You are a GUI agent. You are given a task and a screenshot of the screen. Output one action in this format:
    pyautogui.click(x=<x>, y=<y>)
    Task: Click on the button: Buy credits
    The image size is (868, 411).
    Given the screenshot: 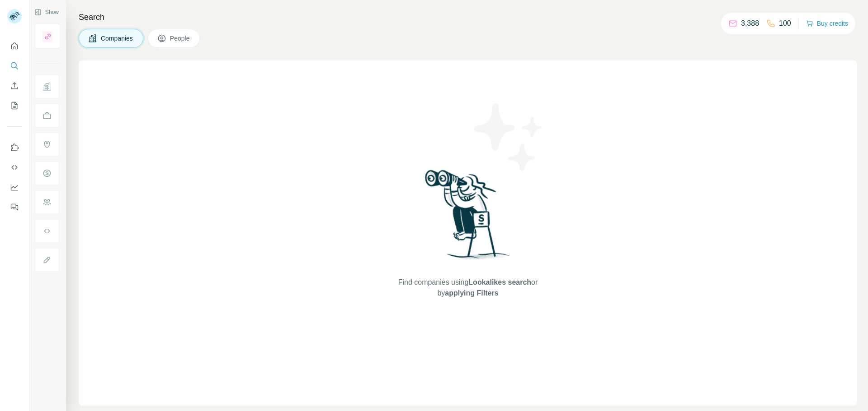 What is the action you would take?
    pyautogui.click(x=827, y=24)
    